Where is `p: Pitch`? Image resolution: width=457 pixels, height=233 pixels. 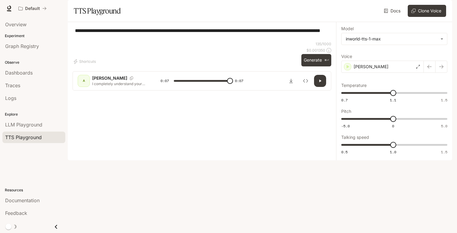
p: Pitch is located at coordinates (346, 111).